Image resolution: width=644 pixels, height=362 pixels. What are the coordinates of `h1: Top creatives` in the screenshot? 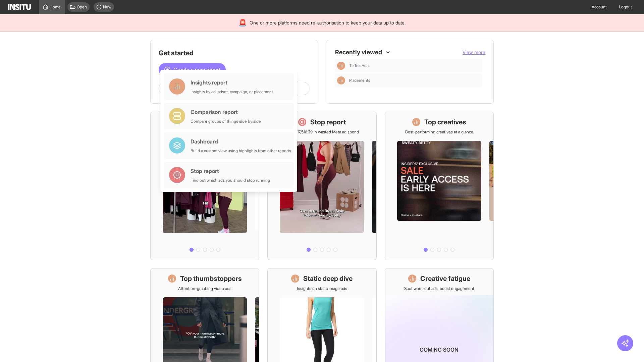 It's located at (445, 122).